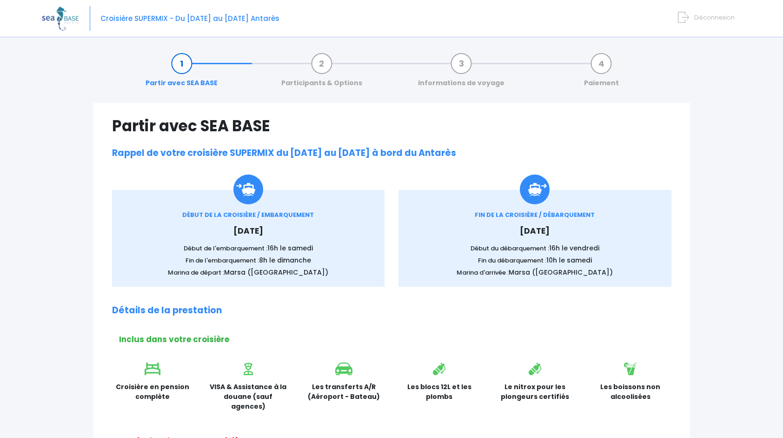 Image resolution: width=783 pixels, height=438 pixels. I want to click on p: Les boissons non alcoolisées, so click(631, 392).